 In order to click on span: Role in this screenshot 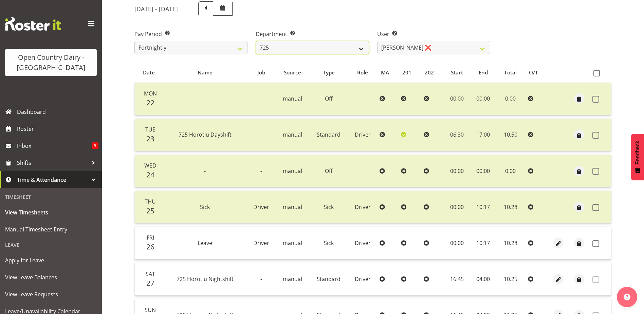, I will do `click(363, 72)`.